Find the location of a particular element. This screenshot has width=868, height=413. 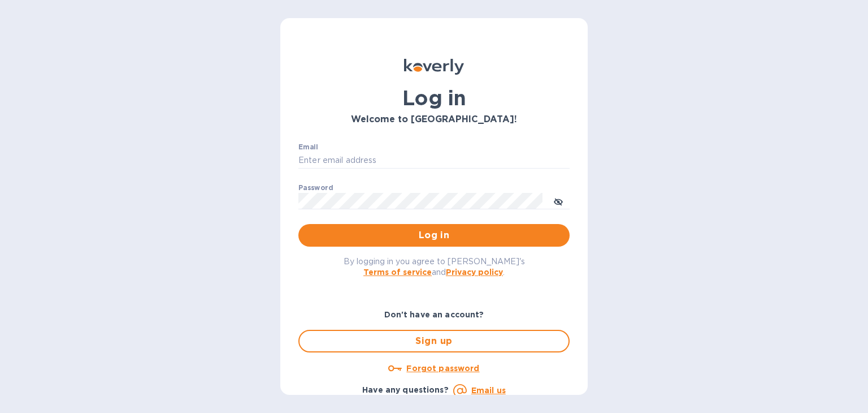

button: Log in is located at coordinates (434, 235).